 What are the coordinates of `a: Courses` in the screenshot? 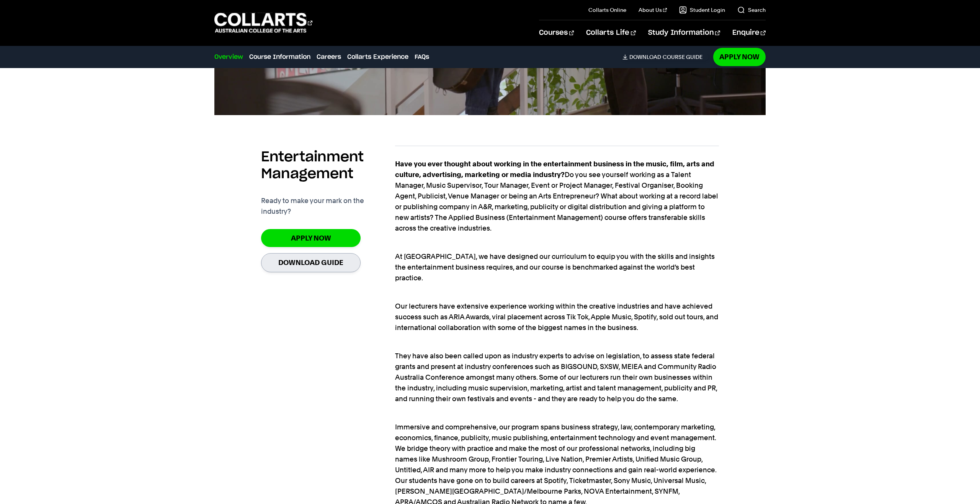 It's located at (556, 33).